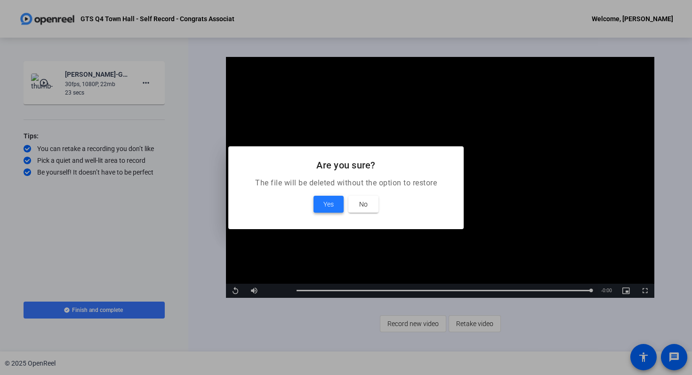  What do you see at coordinates (363, 204) in the screenshot?
I see `span: No` at bounding box center [363, 204].